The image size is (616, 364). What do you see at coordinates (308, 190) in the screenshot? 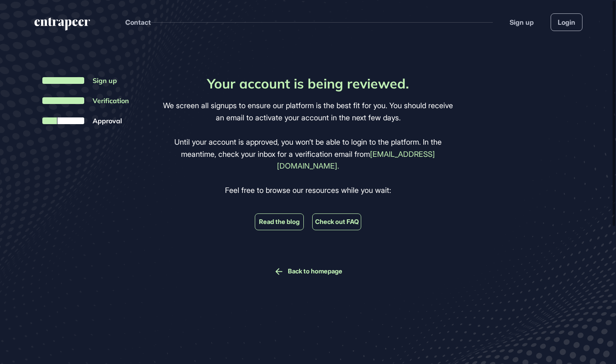
I see `p: Feel free to browse our resources while you wait:` at bounding box center [308, 190].